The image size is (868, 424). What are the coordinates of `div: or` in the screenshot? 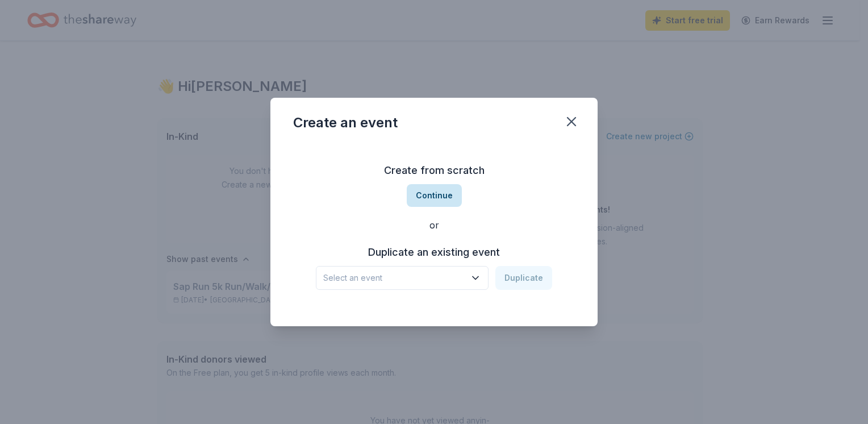 It's located at (434, 225).